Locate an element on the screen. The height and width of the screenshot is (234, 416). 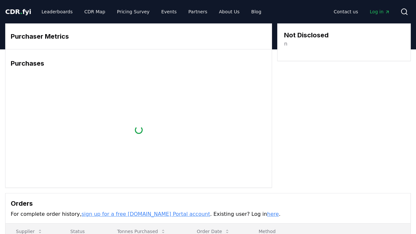
span: Log in is located at coordinates (380, 12).